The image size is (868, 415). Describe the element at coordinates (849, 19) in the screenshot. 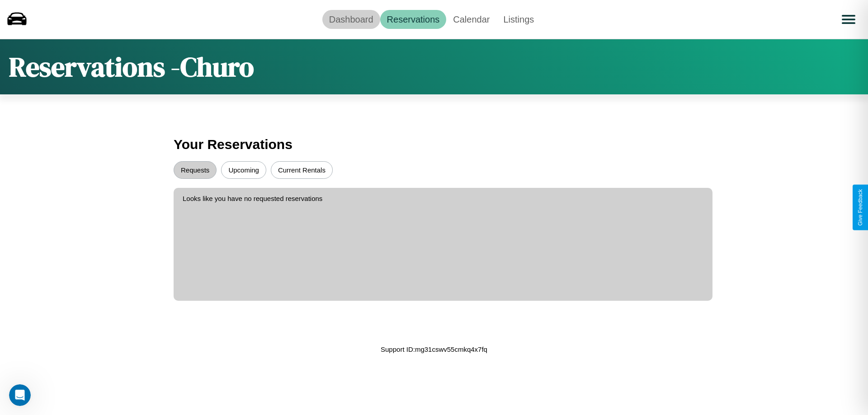

I see `button: Open menu` at that location.